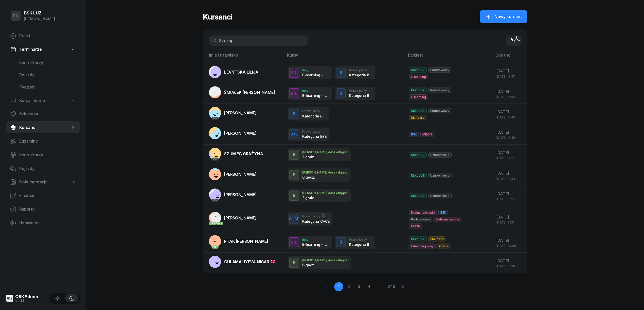 The height and width of the screenshot is (310, 644). Describe the element at coordinates (27, 297) in the screenshot. I see `div: OSKAdmin` at that location.